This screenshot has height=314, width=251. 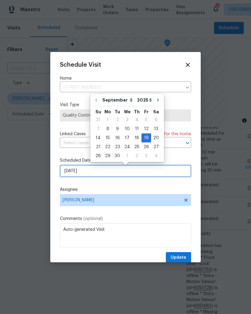 I want to click on div: Sat Sep 13 2025, so click(x=156, y=129).